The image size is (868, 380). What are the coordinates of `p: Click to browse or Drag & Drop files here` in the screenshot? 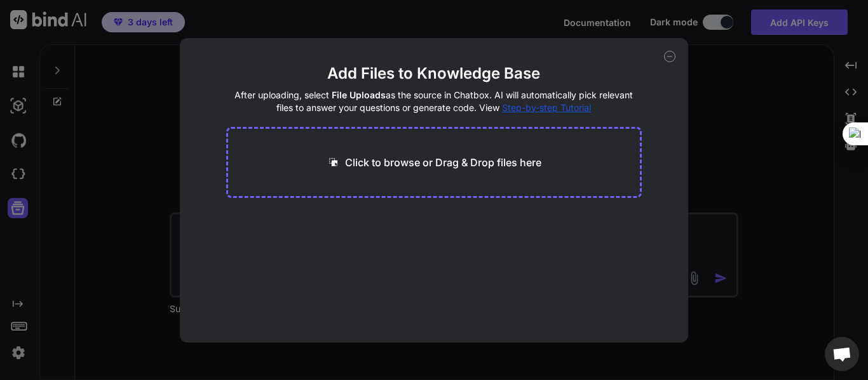 It's located at (443, 162).